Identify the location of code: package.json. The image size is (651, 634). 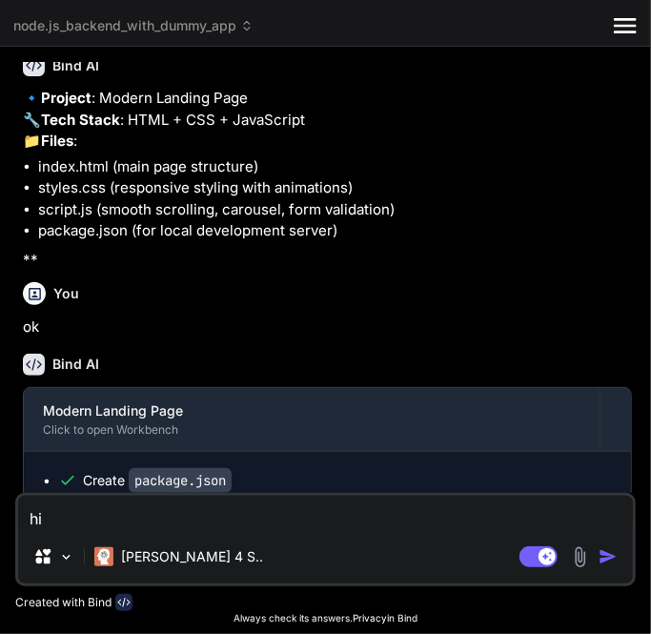
(180, 481).